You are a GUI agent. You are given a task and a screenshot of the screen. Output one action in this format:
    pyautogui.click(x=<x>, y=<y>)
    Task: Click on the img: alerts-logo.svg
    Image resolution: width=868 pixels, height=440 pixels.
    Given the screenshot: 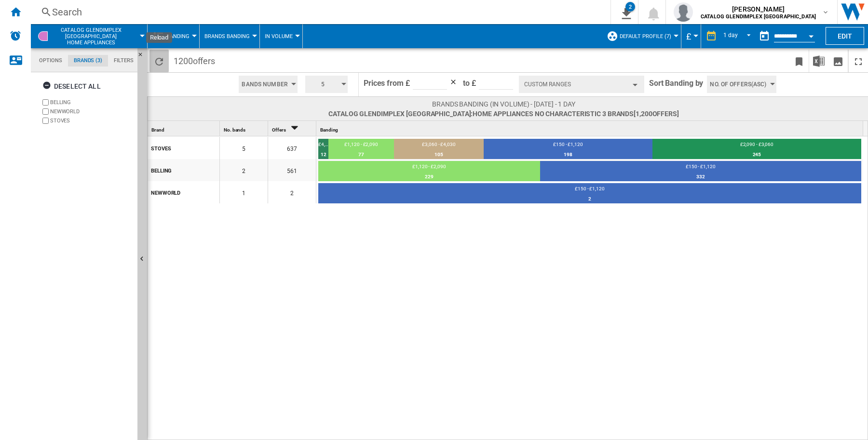 What is the action you would take?
    pyautogui.click(x=16, y=35)
    